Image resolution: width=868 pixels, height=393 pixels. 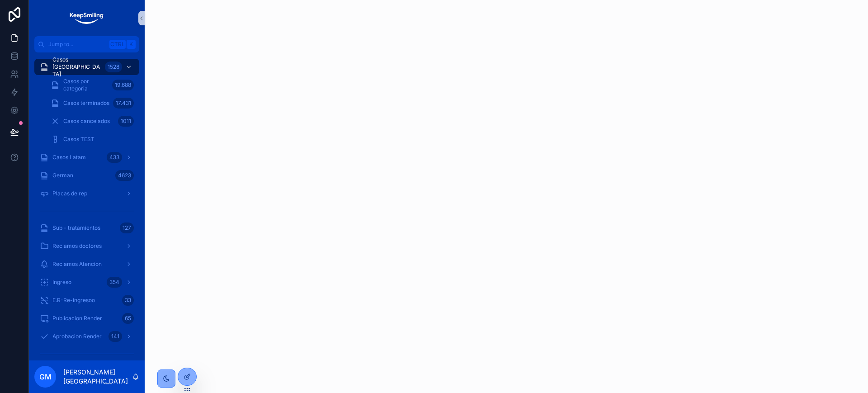 What do you see at coordinates (87, 176) in the screenshot?
I see `a: German4623` at bounding box center [87, 176].